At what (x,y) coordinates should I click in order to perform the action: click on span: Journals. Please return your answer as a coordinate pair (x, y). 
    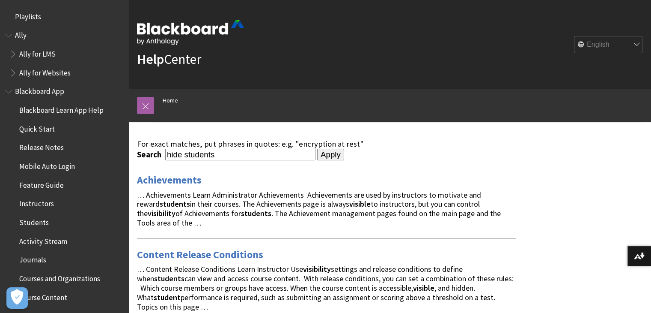
    Looking at the image, I should click on (33, 258).